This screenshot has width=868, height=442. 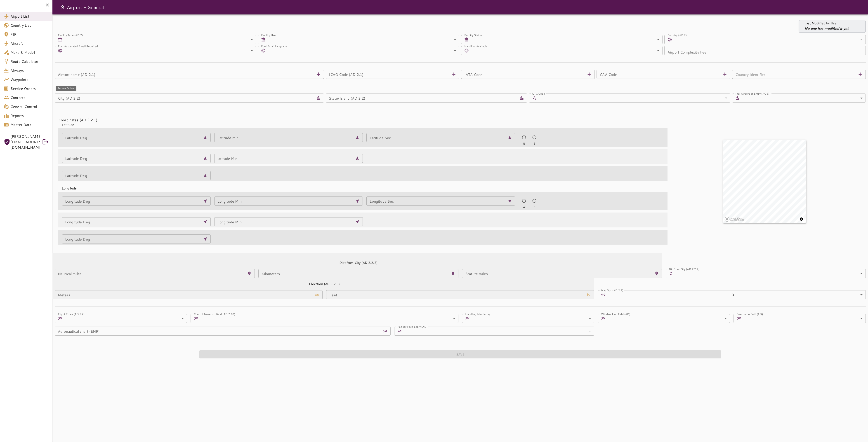 What do you see at coordinates (30, 79) in the screenshot?
I see `span: Waypoints` at bounding box center [30, 79].